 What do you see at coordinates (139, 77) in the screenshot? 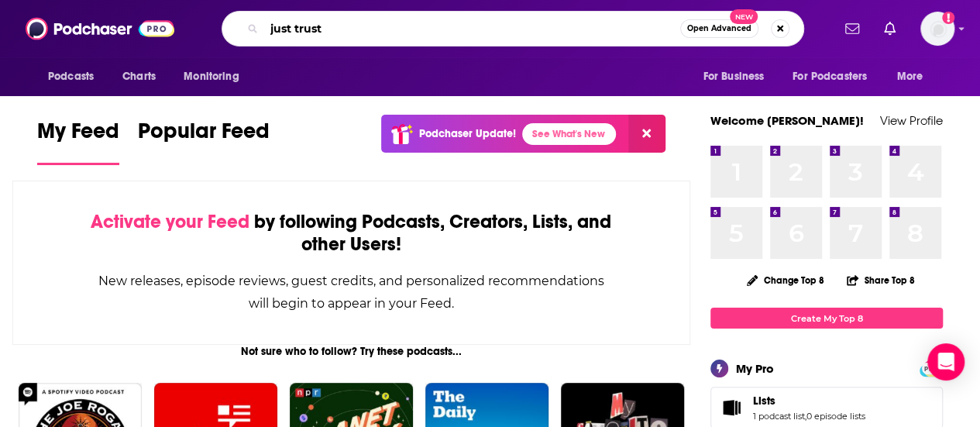
I see `span: Charts` at bounding box center [139, 77].